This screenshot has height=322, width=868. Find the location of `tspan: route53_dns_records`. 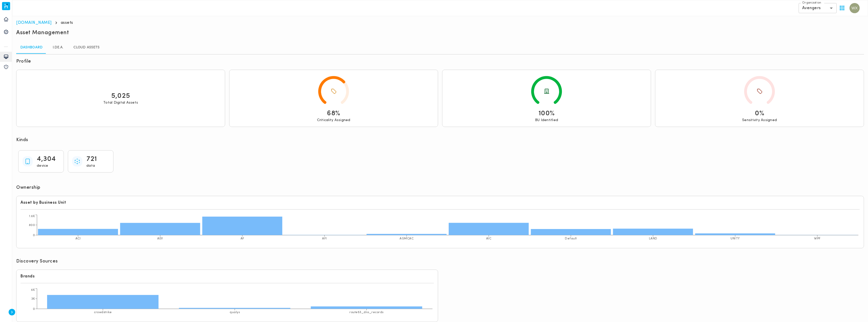

tspan: route53_dns_records is located at coordinates (367, 313).